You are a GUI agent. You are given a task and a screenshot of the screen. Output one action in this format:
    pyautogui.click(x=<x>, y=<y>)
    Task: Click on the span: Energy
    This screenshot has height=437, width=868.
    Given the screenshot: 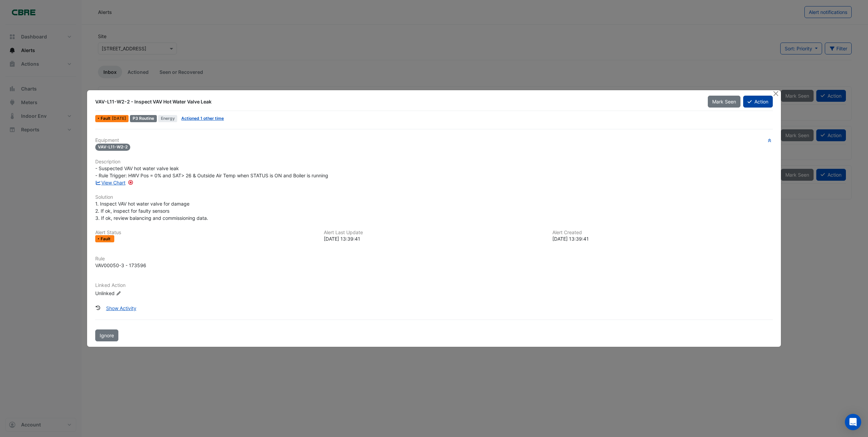 What is the action you would take?
    pyautogui.click(x=168, y=119)
    